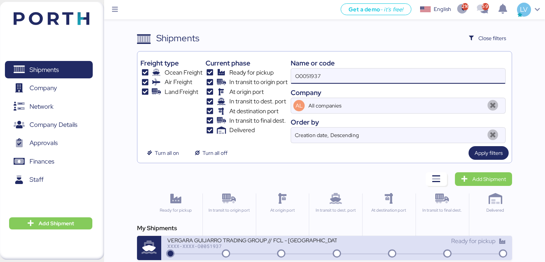 The height and width of the screenshot is (262, 545). Describe the element at coordinates (175, 210) in the screenshot. I see `div: Ready for pickup` at that location.